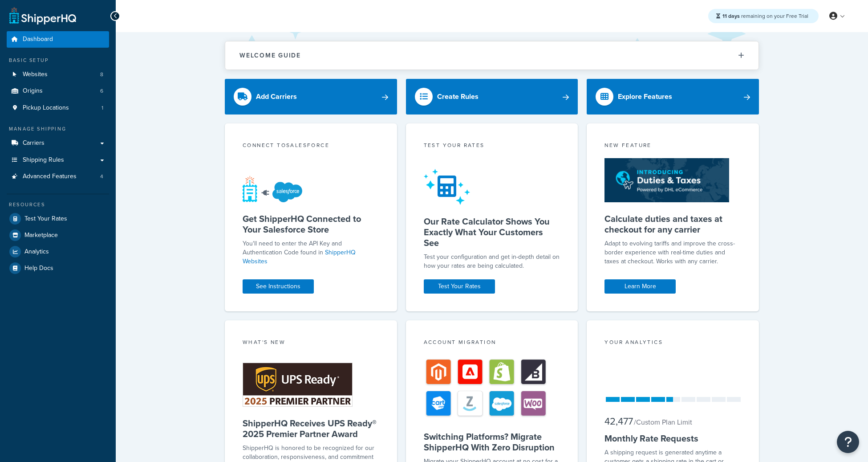 The image size is (868, 462). I want to click on a: Explore Features, so click(673, 97).